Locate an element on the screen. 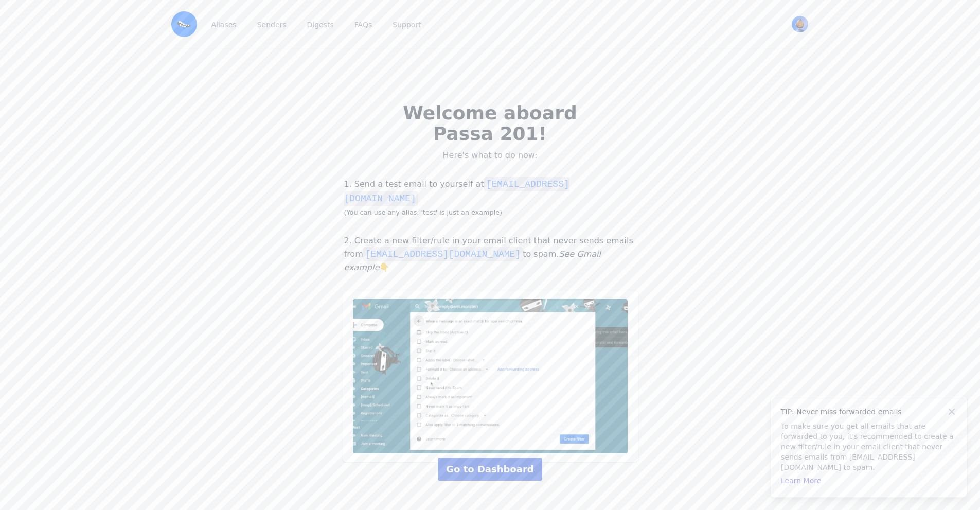 Image resolution: width=980 pixels, height=510 pixels. button: User menu is located at coordinates (800, 24).